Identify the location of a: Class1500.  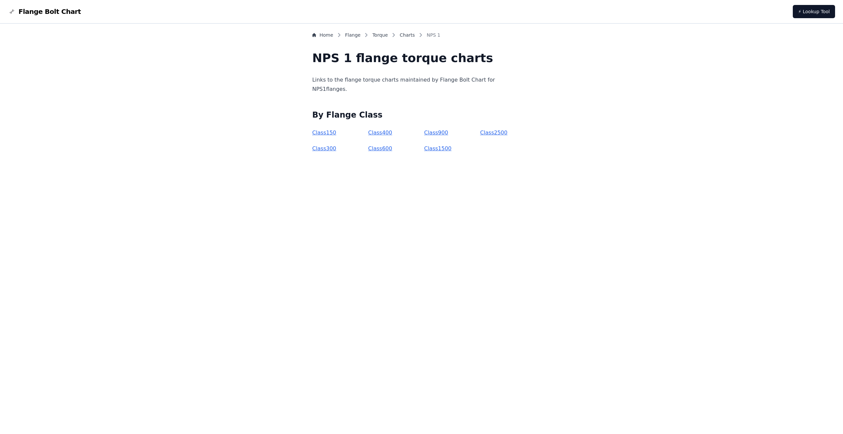
(437, 148).